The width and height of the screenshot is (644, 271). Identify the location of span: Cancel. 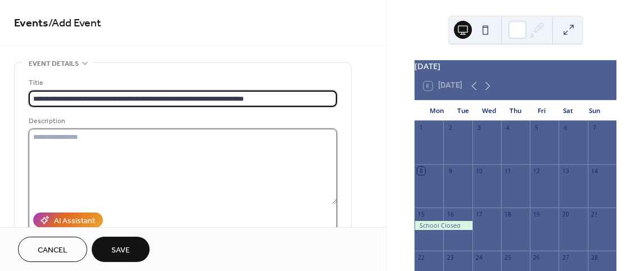
(53, 250).